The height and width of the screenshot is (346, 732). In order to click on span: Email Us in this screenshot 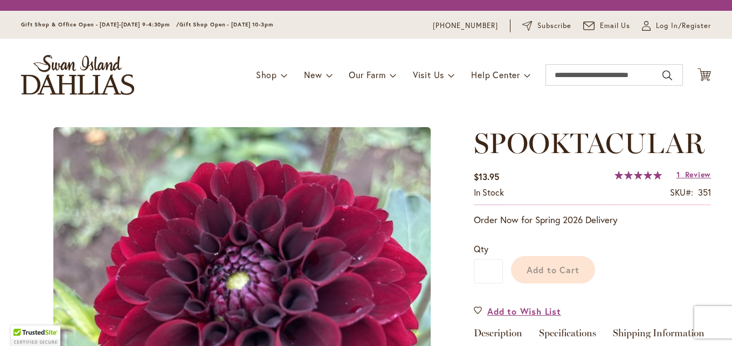, I will do `click(615, 26)`.